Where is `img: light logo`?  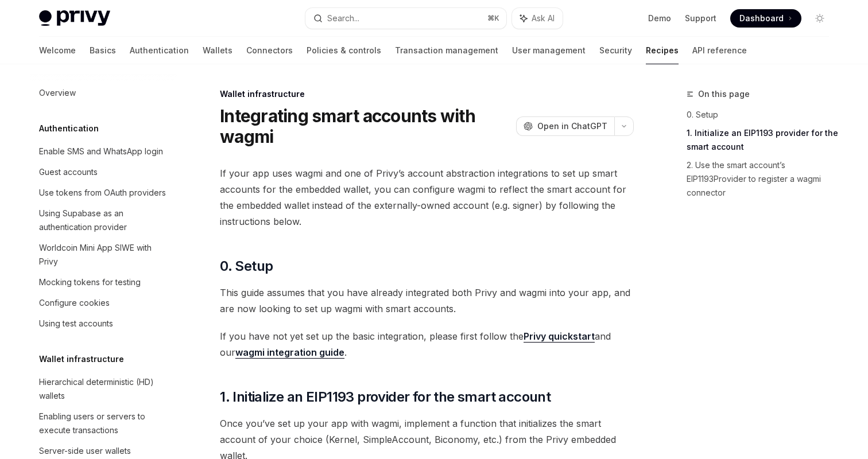 img: light logo is located at coordinates (75, 18).